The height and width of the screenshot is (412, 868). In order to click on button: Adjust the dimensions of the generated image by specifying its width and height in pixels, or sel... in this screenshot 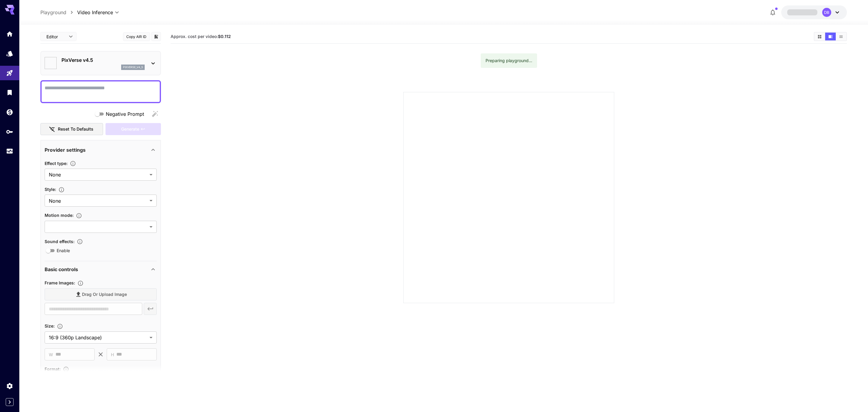, I will do `click(60, 326)`.